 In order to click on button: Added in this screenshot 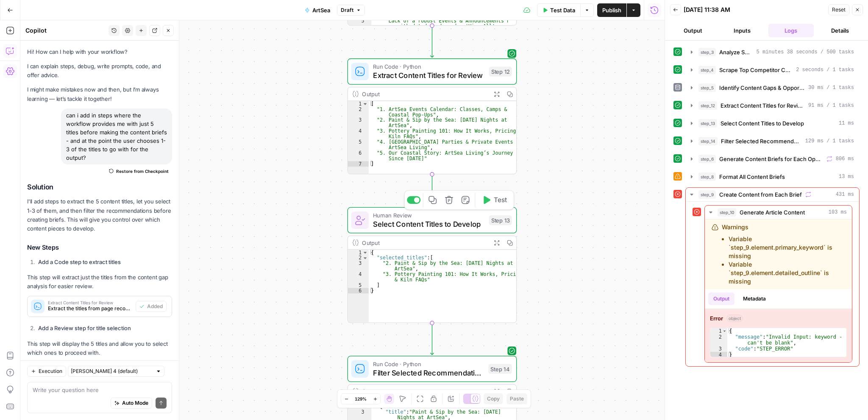, I will do `click(151, 307)`.